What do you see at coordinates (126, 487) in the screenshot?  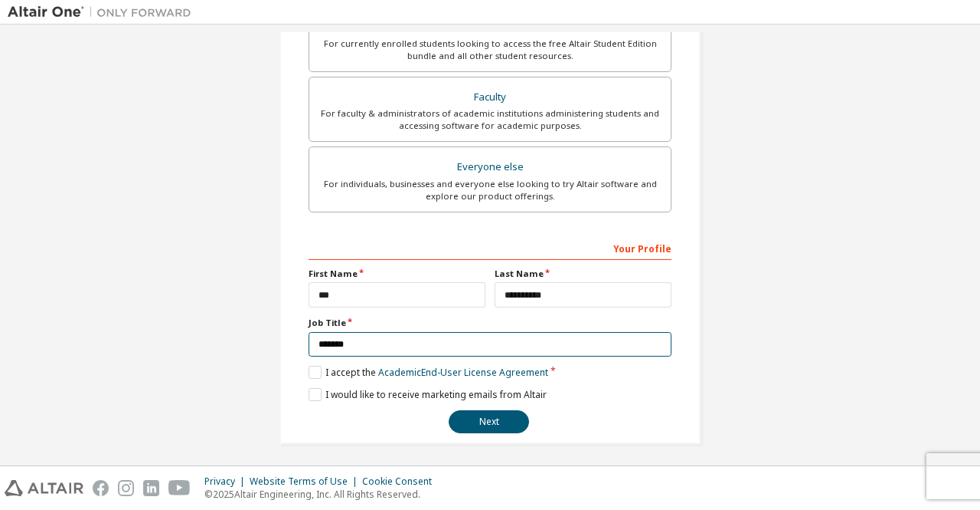 I see `img: instagram.svg` at bounding box center [126, 487].